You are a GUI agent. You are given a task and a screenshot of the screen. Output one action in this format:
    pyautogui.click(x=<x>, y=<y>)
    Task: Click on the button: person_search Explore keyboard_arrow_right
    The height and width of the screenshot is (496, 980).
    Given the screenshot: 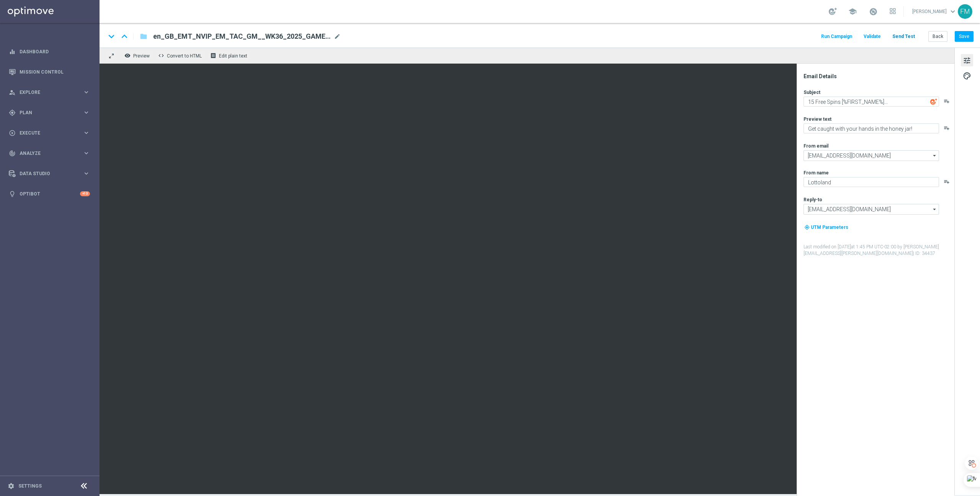 What is the action you would take?
    pyautogui.click(x=49, y=92)
    